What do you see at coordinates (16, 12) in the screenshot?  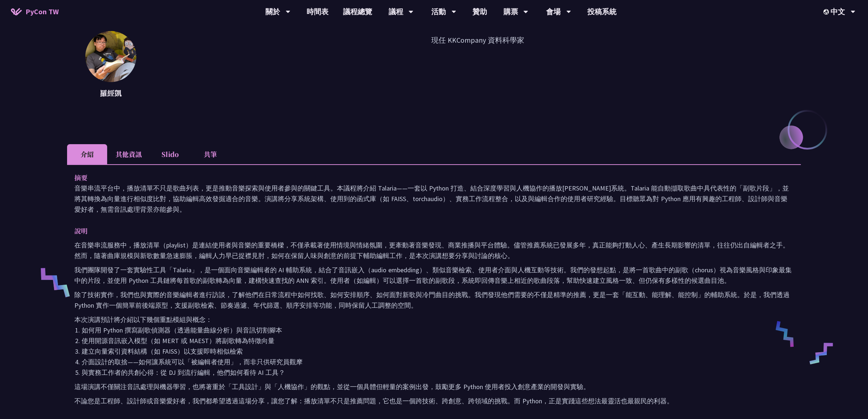 I see `img: Home icon of PyCon TW 2025` at bounding box center [16, 12].